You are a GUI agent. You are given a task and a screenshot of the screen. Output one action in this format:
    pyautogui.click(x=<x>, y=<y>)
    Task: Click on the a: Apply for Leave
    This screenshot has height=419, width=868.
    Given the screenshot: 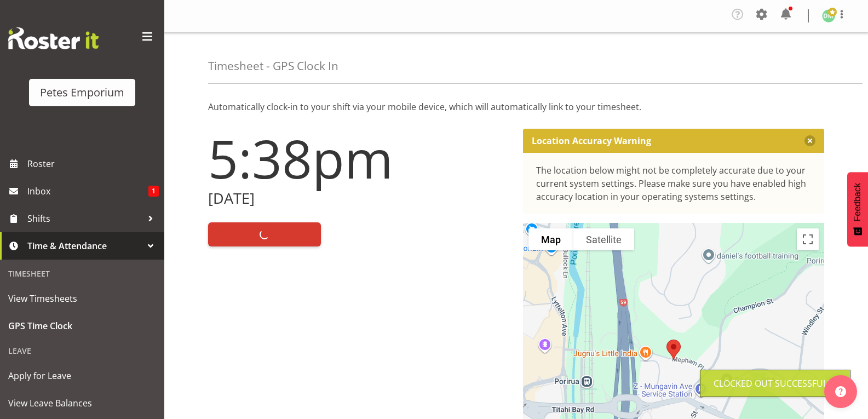 What is the action you would take?
    pyautogui.click(x=82, y=376)
    